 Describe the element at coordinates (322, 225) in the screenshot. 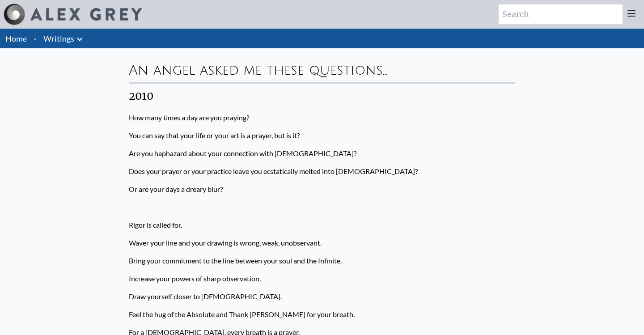

I see `p: Rigor is called for.` at that location.